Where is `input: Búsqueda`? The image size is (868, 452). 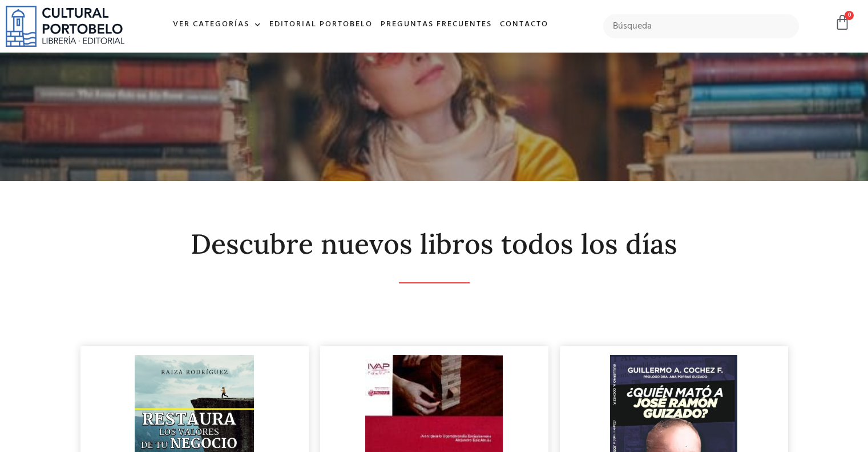
input: Búsqueda is located at coordinates (701, 26).